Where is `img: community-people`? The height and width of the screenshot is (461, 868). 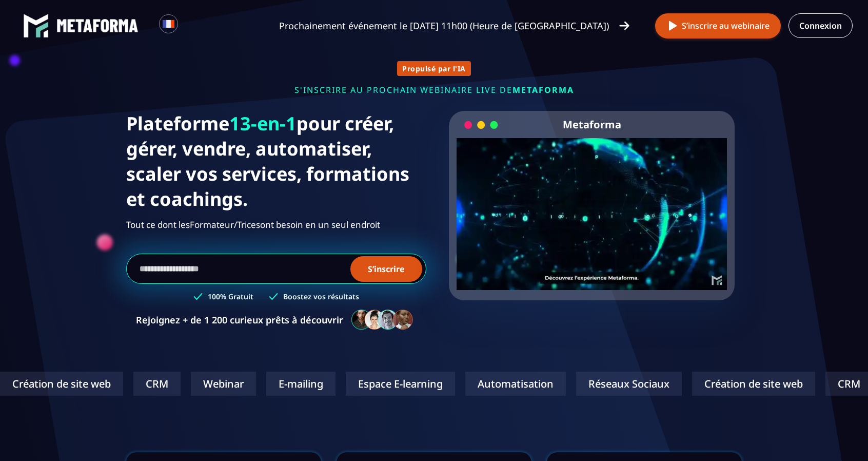
img: community-people is located at coordinates (382, 320).